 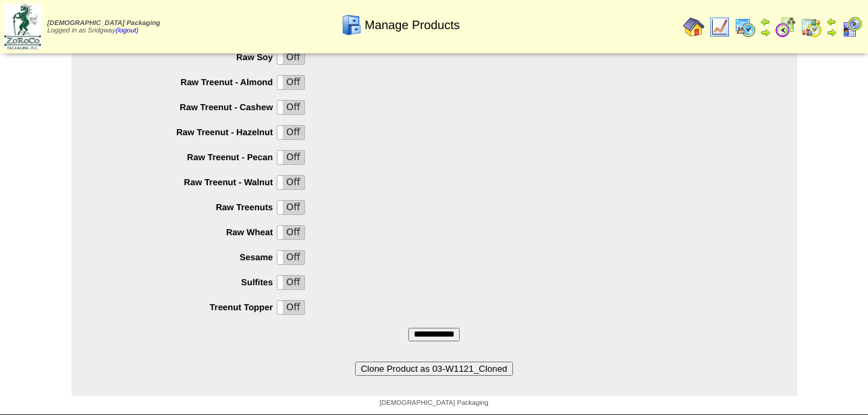 I want to click on img: calendarinout.gif, so click(x=812, y=27).